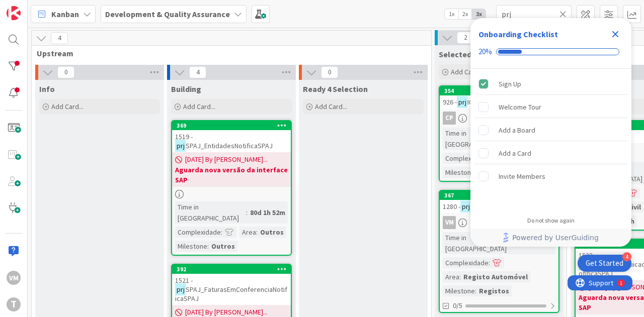 The image size is (644, 317). I want to click on span: 1523 -, so click(587, 255).